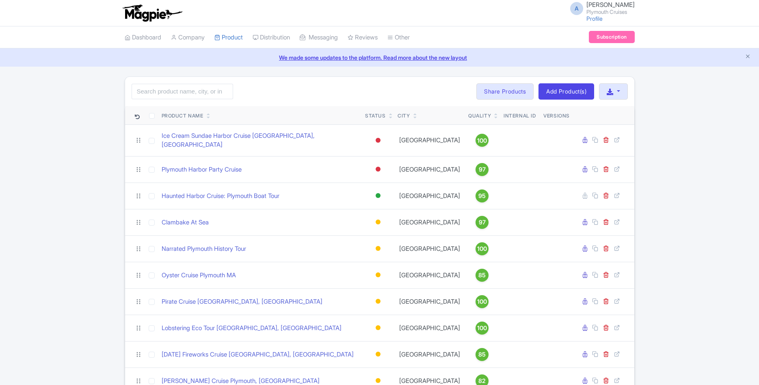  Describe the element at coordinates (319, 37) in the screenshot. I see `a: Messaging` at that location.